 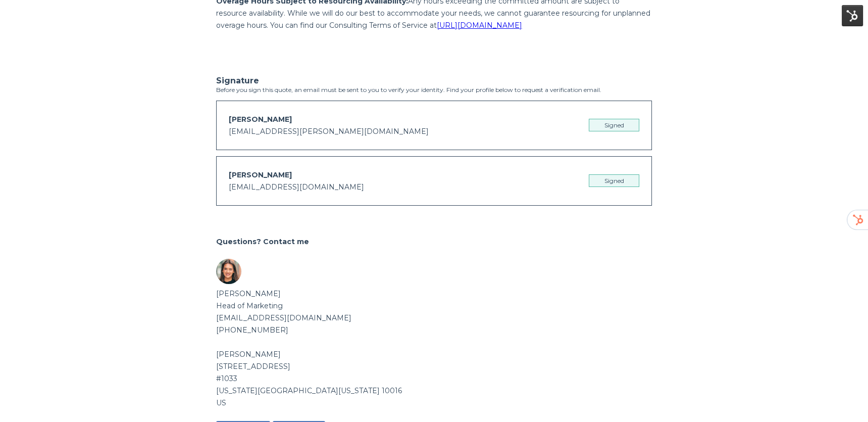 I want to click on h2: Questions? Contact me, so click(x=434, y=241).